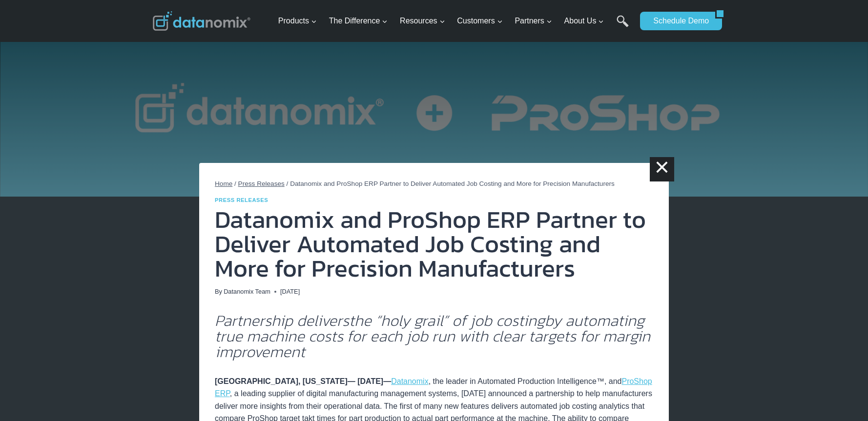  I want to click on span: About Us, so click(584, 21).